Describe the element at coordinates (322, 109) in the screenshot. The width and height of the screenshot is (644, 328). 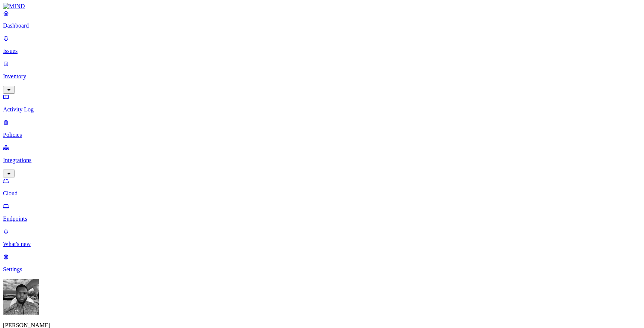
I see `p: Activity Log` at that location.